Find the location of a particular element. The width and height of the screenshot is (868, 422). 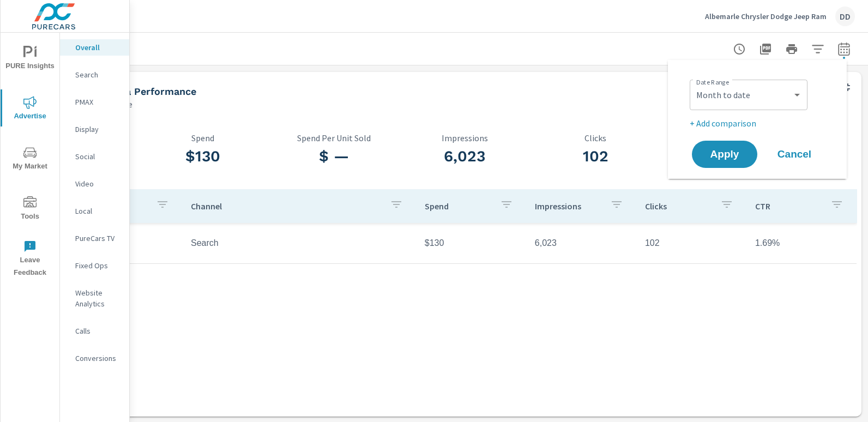

span: My Market is located at coordinates (30, 159).